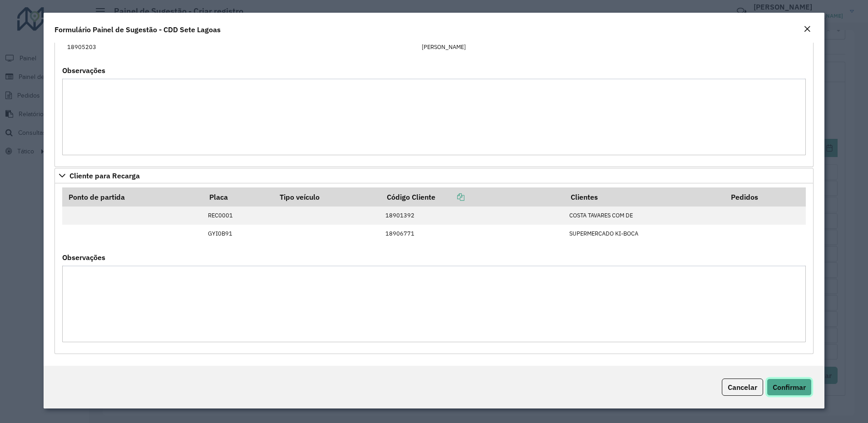  Describe the element at coordinates (138, 29) in the screenshot. I see `h4: Formulário Painel de Sugestão - CDD Sete Lagoas` at that location.